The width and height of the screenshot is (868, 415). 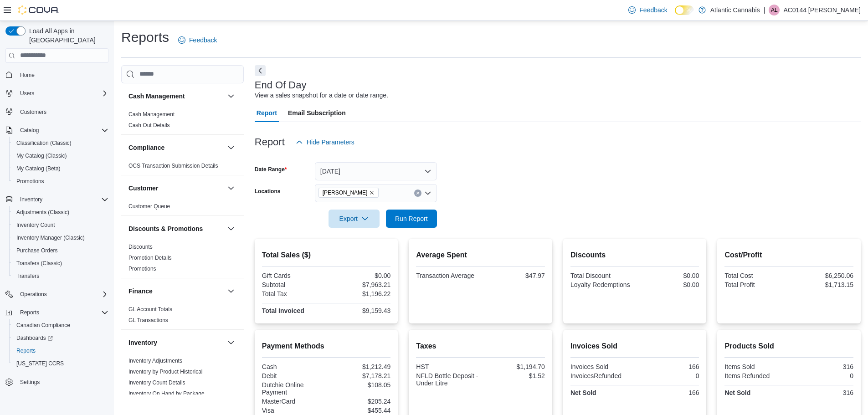 I want to click on h2: Cost/Profit, so click(x=789, y=255).